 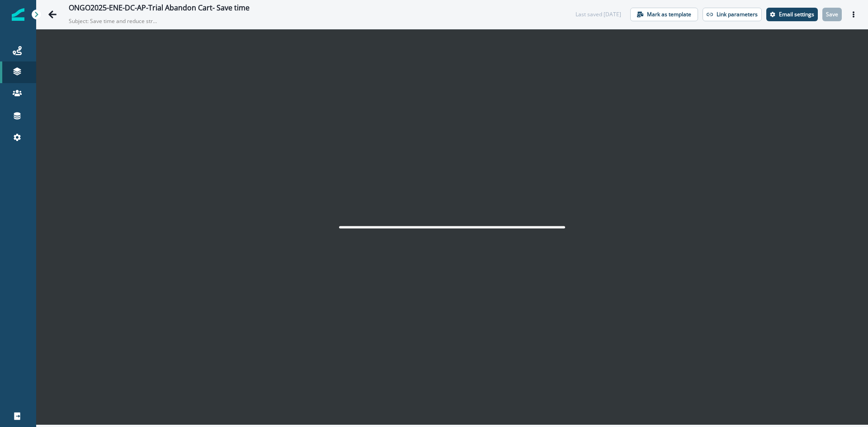 I want to click on p: Mark as template, so click(x=669, y=15).